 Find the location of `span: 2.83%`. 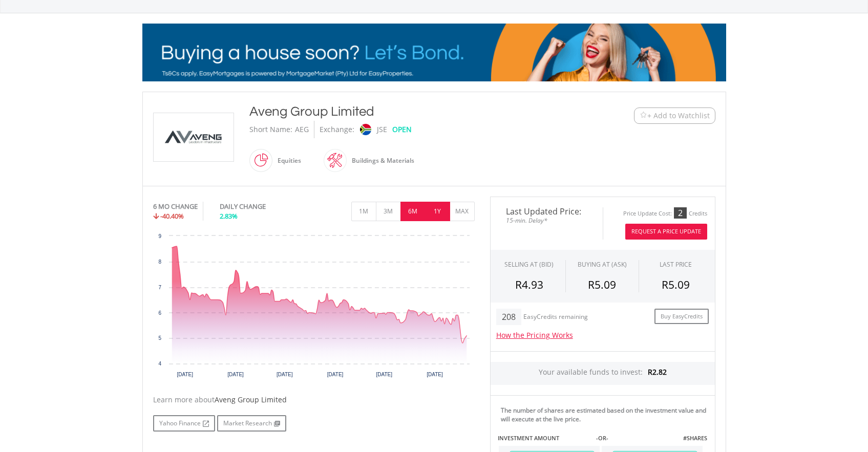

span: 2.83% is located at coordinates (229, 216).